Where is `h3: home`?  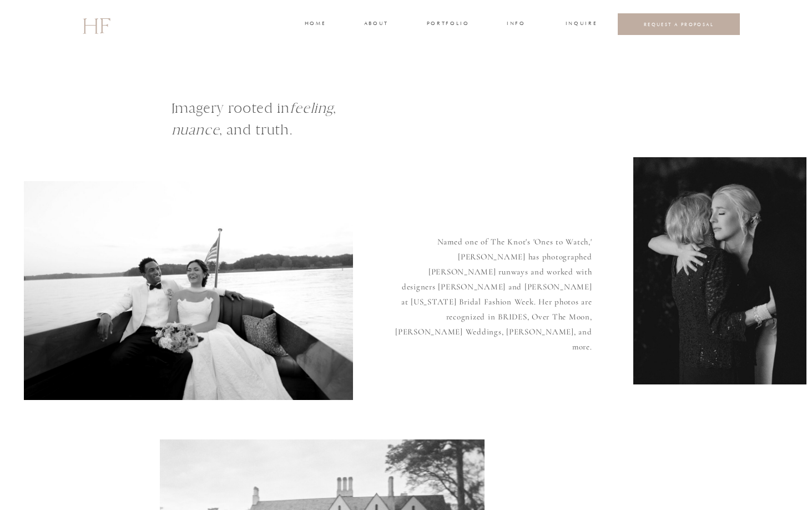 h3: home is located at coordinates (314, 24).